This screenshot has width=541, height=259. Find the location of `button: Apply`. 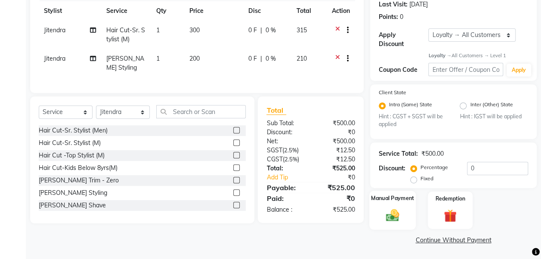

button: Apply is located at coordinates (519, 70).